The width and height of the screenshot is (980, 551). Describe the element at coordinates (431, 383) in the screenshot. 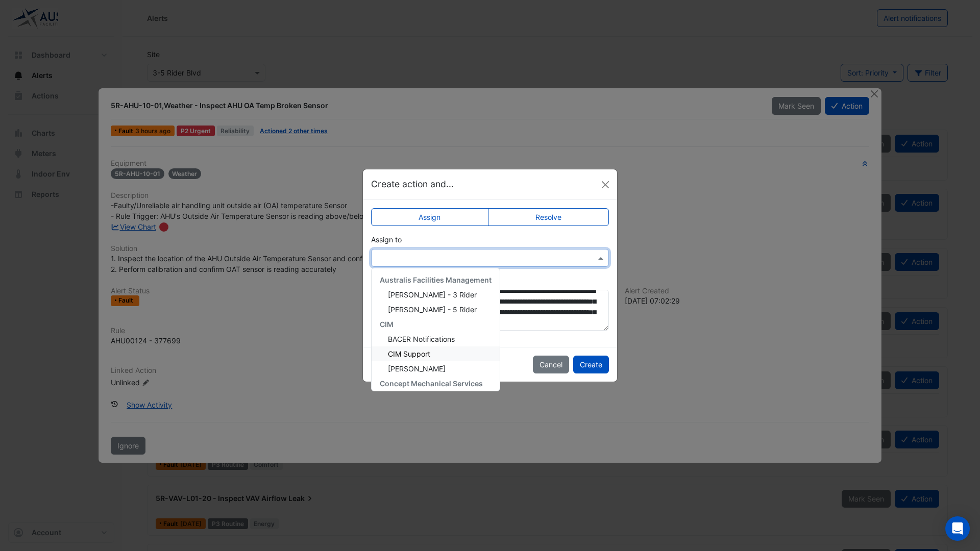

I see `span: Concept Mechanical Services` at that location.